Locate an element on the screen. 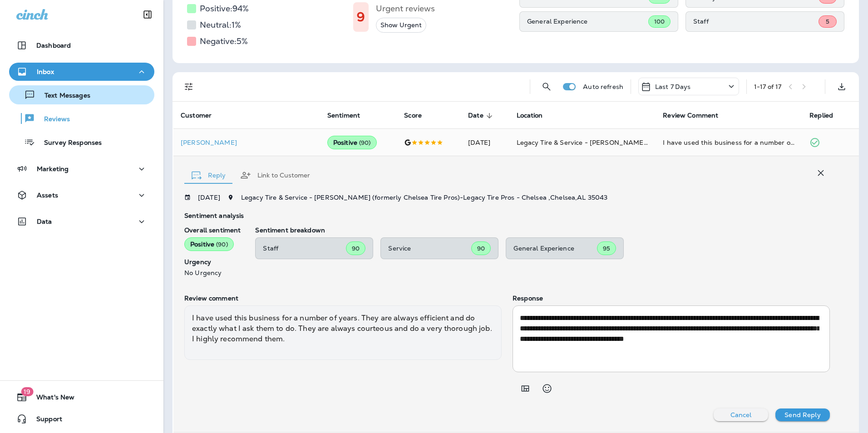  button: Support is located at coordinates (82, 419).